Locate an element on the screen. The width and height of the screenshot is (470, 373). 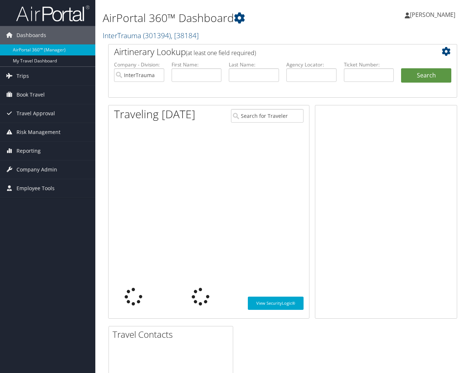
span: Book Travel is located at coordinates (30, 95).